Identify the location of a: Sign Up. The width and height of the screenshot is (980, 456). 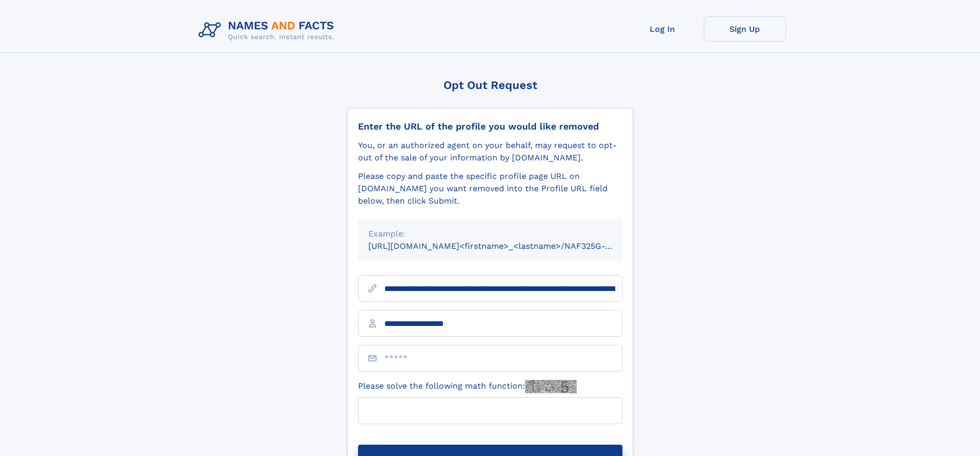
(744, 29).